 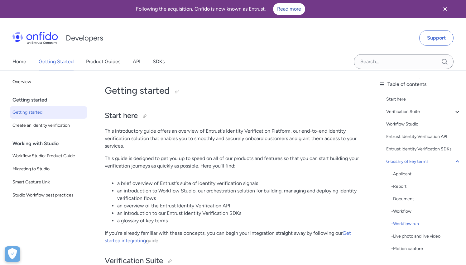 I want to click on a: Start here, so click(x=424, y=99).